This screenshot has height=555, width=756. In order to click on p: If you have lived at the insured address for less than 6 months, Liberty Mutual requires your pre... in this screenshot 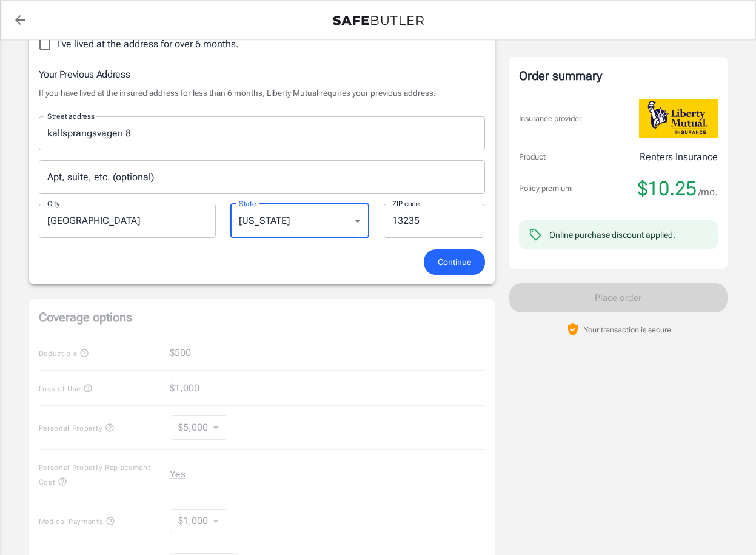, I will do `click(262, 93)`.